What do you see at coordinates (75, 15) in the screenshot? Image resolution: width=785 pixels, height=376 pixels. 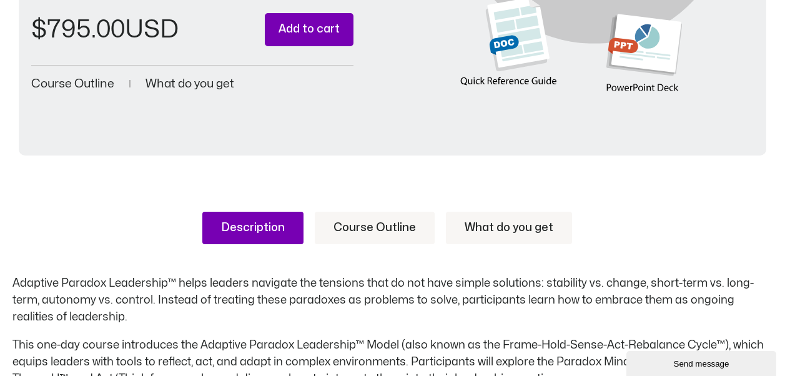 I see `div: Send message` at bounding box center [75, 15].